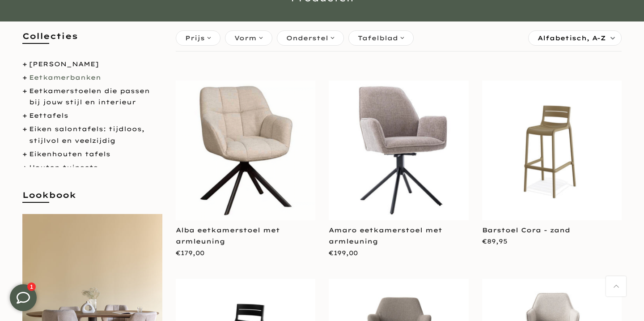 The image size is (644, 321). What do you see at coordinates (30, 12) in the screenshot?
I see `span: 1` at bounding box center [30, 12].